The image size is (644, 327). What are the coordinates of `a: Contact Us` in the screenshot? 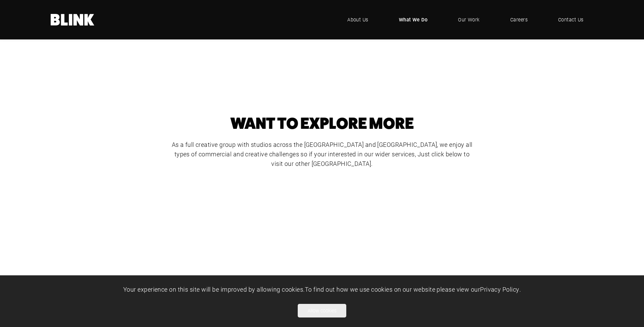 It's located at (570, 20).